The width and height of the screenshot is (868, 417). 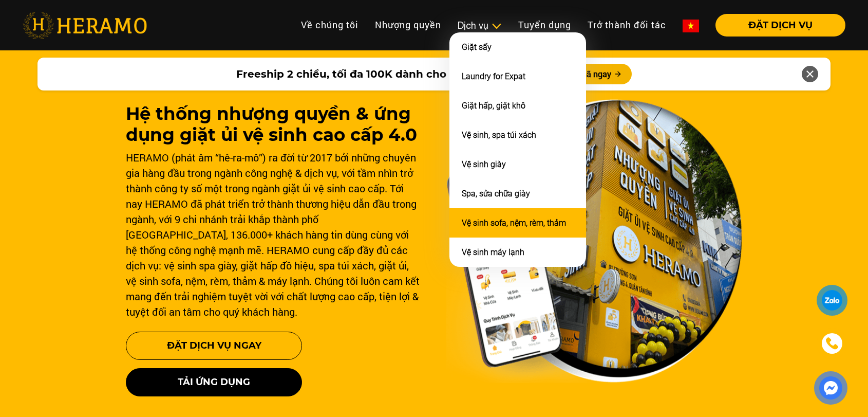 What do you see at coordinates (494, 105) in the screenshot?
I see `a: Giặt hấp, giặt khô` at bounding box center [494, 105].